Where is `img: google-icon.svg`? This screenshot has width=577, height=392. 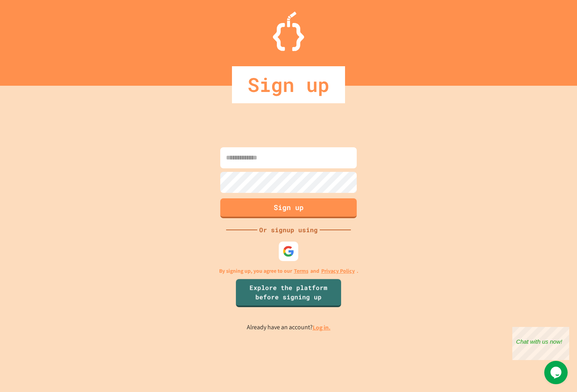
img: google-icon.svg is located at coordinates (288, 251).